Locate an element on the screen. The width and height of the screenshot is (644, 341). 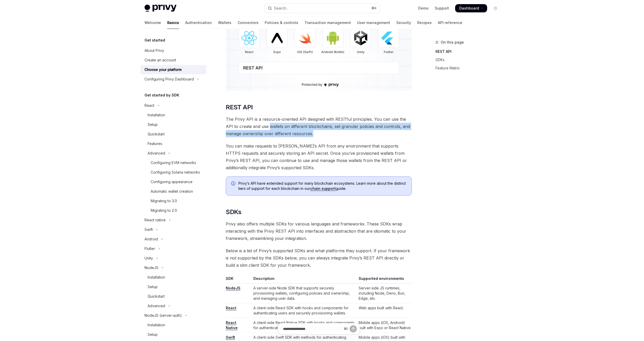
a: Transaction management is located at coordinates (328, 23).